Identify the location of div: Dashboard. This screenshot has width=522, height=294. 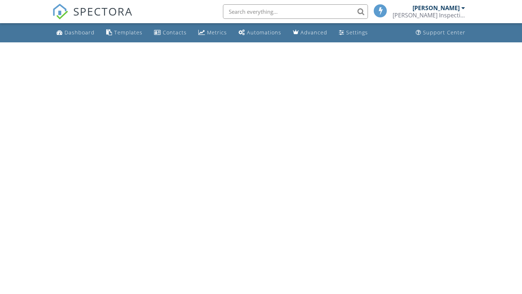
(79, 32).